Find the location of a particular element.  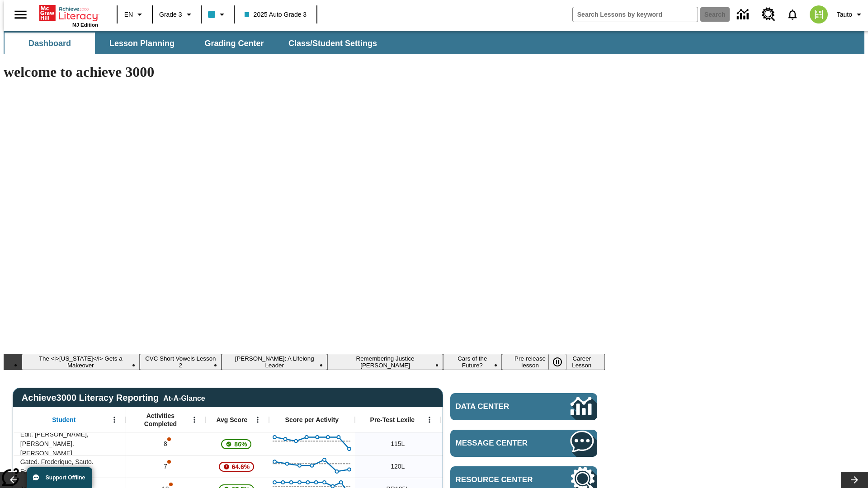

button: Select a new avatar is located at coordinates (818, 14).